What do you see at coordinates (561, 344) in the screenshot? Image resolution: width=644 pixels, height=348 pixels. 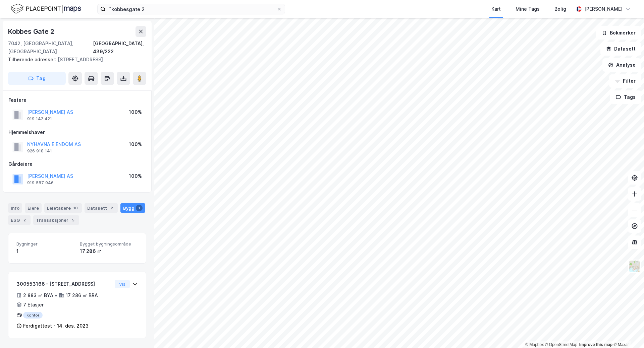 I see `a: OpenStreetMap` at bounding box center [561, 344].